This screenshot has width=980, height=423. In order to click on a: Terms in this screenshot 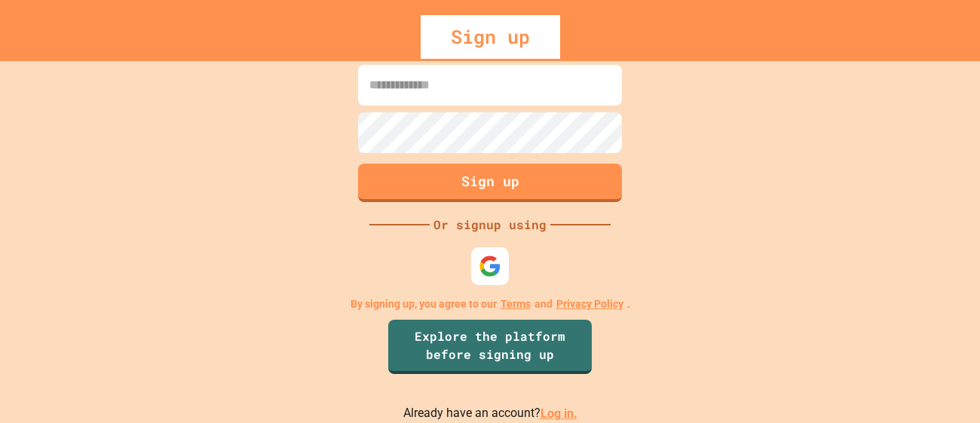, I will do `click(516, 304)`.